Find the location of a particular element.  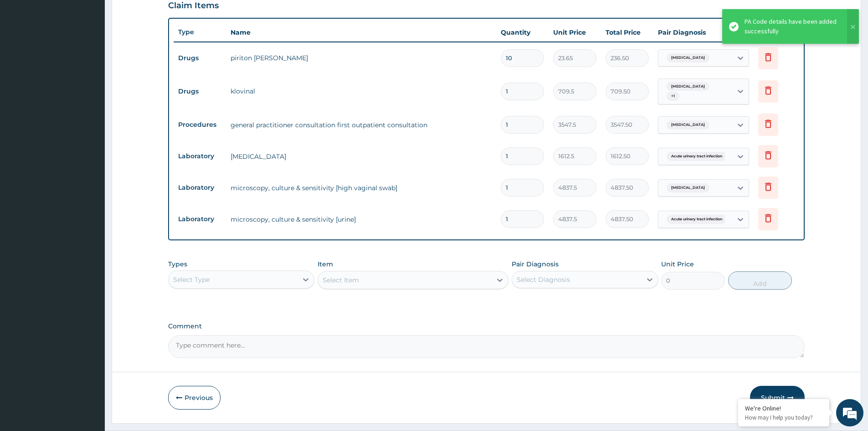

label: Pair Diagnosis is located at coordinates (535, 264).